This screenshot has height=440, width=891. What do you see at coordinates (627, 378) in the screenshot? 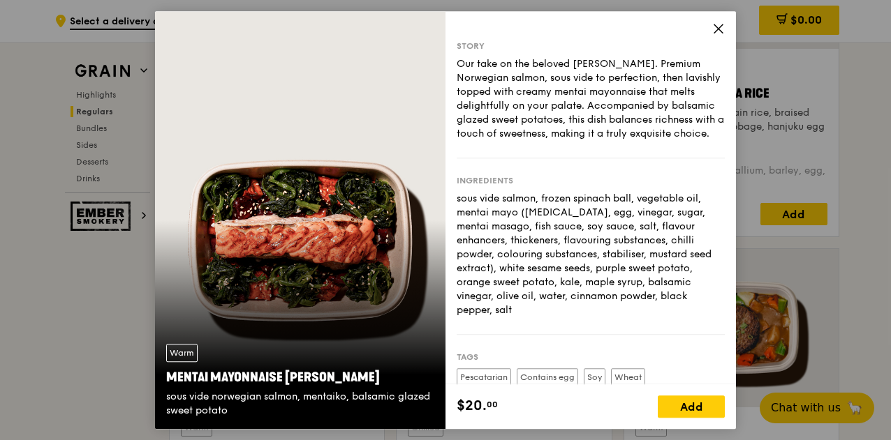
I see `label: Wheat` at bounding box center [627, 378].